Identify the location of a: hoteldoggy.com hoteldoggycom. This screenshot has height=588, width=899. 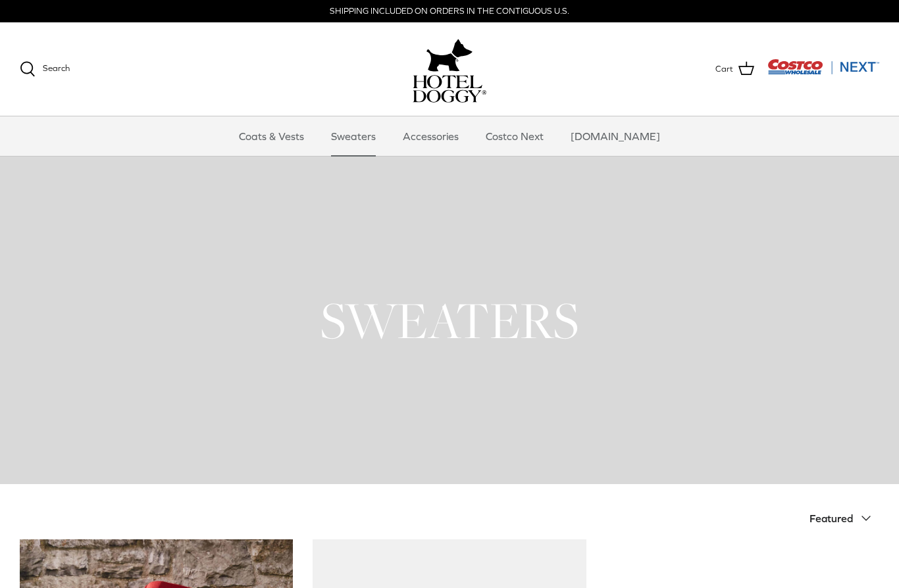
(450, 69).